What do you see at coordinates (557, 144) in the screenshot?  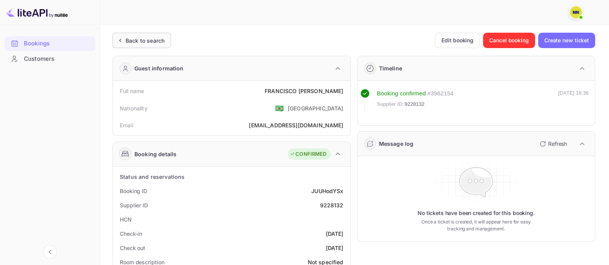 I see `p: Refresh` at bounding box center [557, 144].